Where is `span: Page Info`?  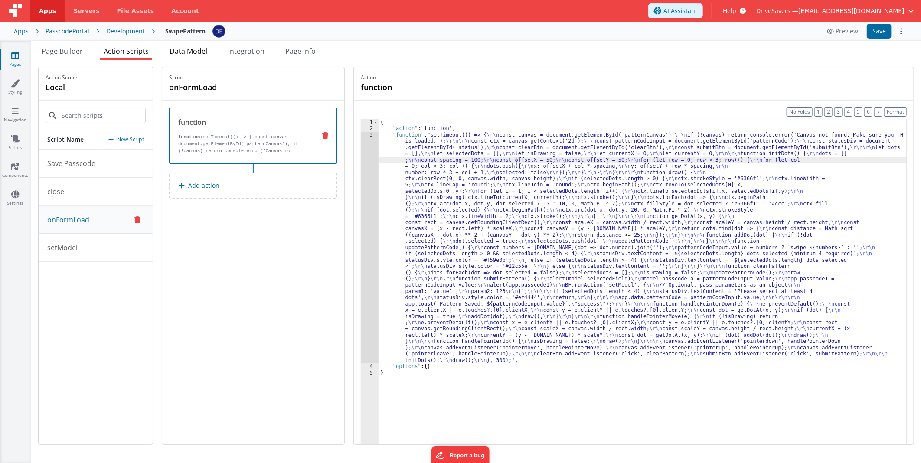
span: Page Info is located at coordinates (301, 51).